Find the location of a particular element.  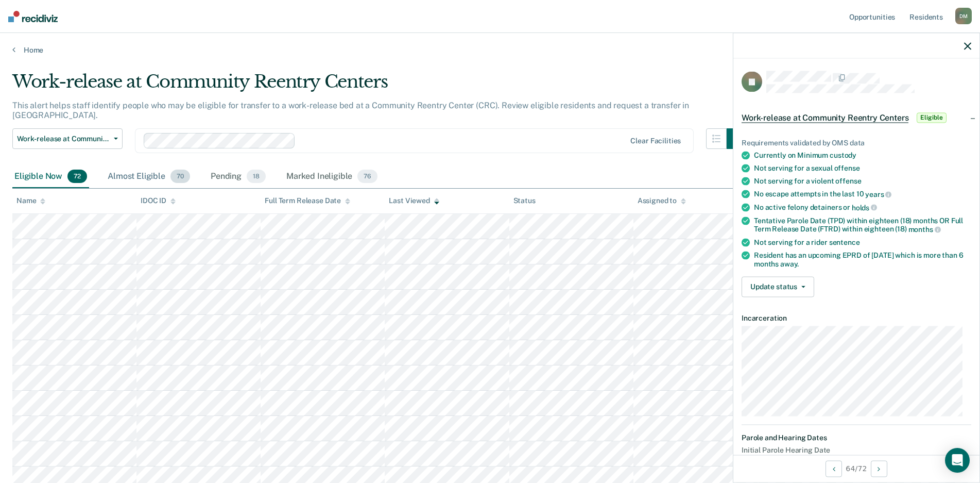

div: 64 / 72 is located at coordinates (857, 468).